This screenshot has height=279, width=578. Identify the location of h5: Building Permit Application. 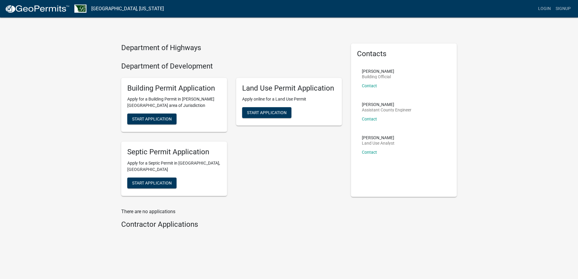
(174, 88).